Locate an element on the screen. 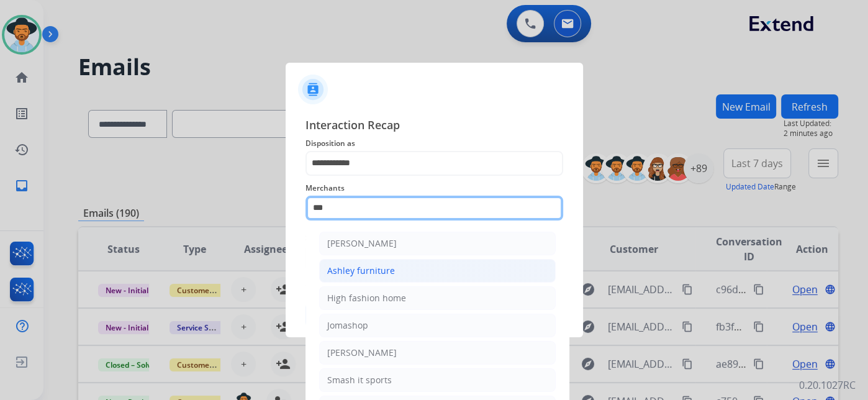  span: Disposition as is located at coordinates (434, 144).